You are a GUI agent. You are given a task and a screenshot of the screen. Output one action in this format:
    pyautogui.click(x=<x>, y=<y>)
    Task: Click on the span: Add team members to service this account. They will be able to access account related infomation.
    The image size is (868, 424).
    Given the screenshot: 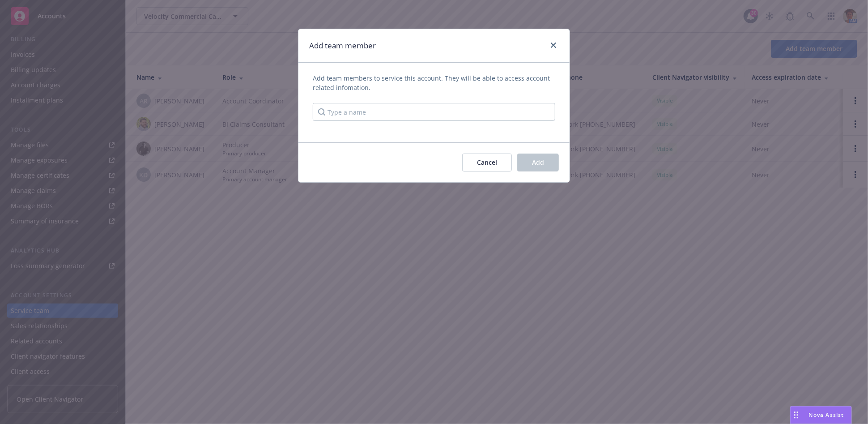 What is the action you would take?
    pyautogui.click(x=434, y=83)
    